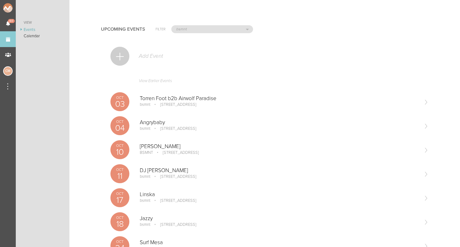 This screenshot has width=460, height=247. I want to click on p: 04, so click(120, 128).